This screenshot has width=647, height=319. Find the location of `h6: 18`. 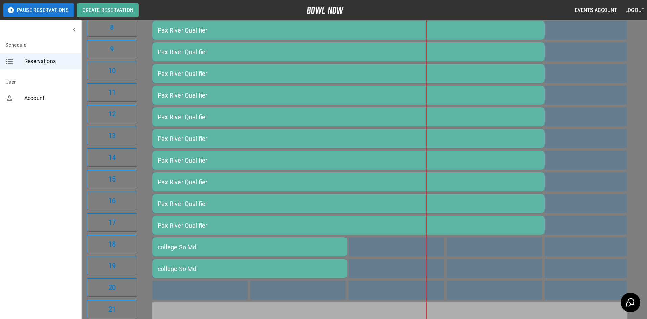

h6: 18 is located at coordinates (112, 244).